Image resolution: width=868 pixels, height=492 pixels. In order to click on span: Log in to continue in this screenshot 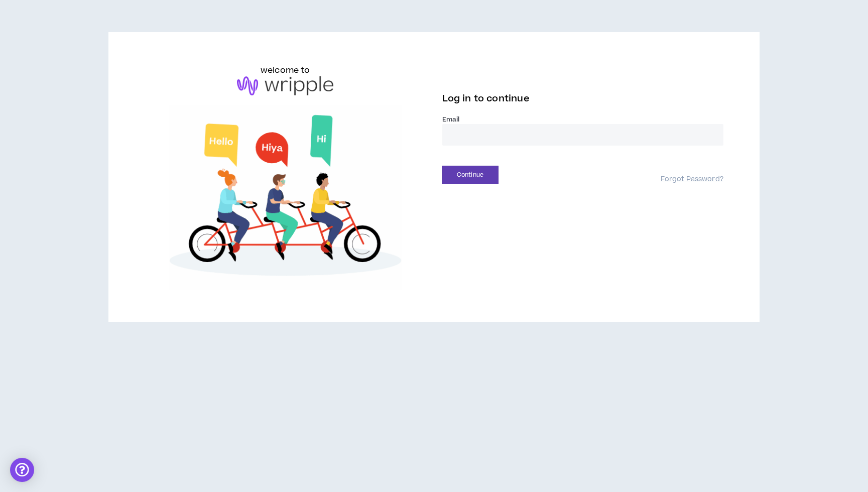, I will do `click(486, 98)`.